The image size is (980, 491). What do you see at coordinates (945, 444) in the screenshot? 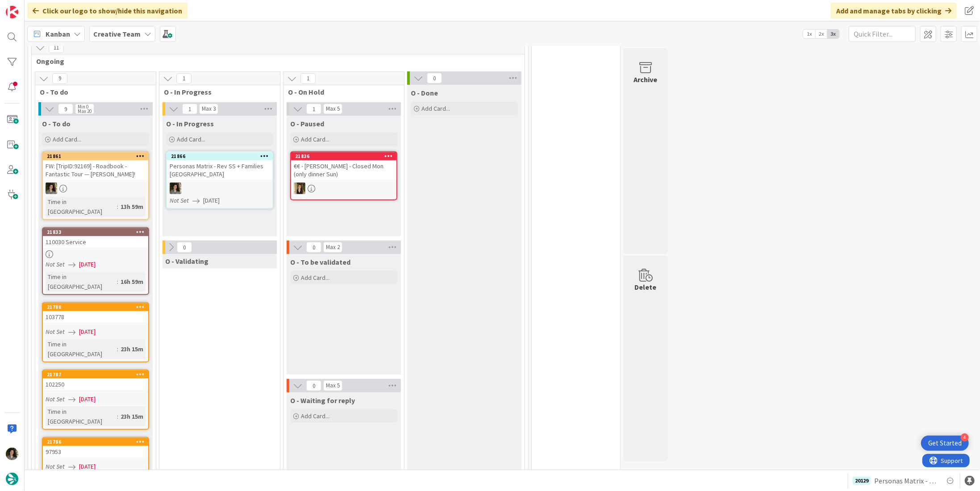
I see `div: Open Get Started checklist, remaining modules: 4` at bounding box center [945, 444].